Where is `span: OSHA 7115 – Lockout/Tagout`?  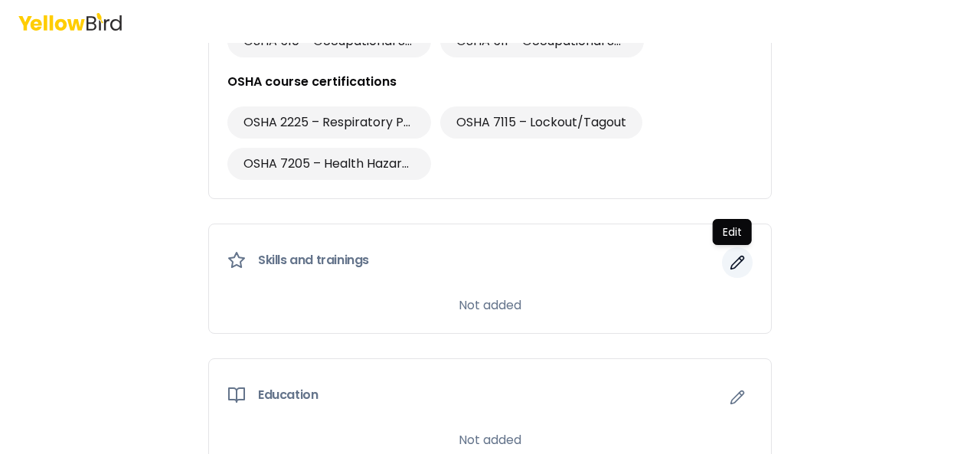
span: OSHA 7115 – Lockout/Tagout is located at coordinates (542, 123).